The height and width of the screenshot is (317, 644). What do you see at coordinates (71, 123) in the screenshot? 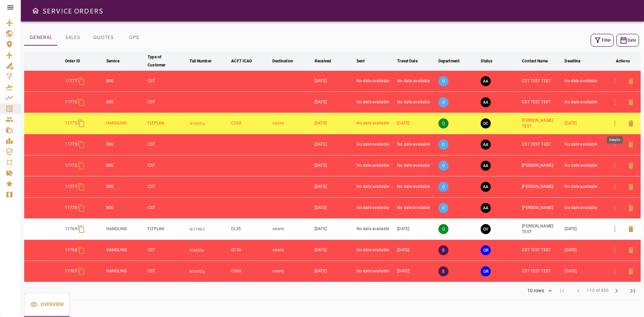
I see `p: 11775` at bounding box center [71, 123].